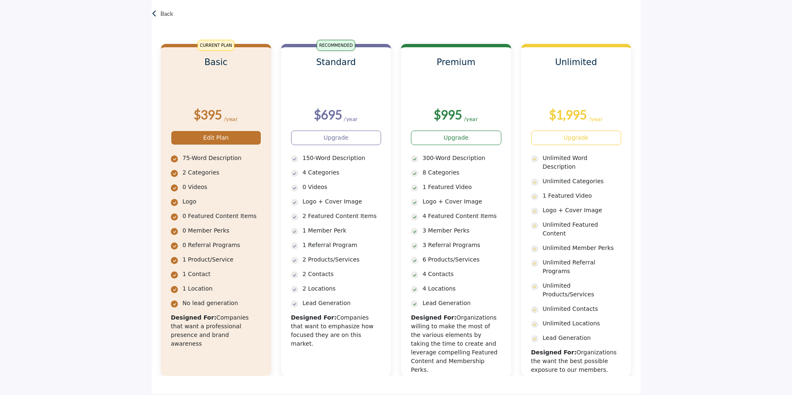 The height and width of the screenshot is (395, 792). I want to click on p: 8 Categories, so click(462, 173).